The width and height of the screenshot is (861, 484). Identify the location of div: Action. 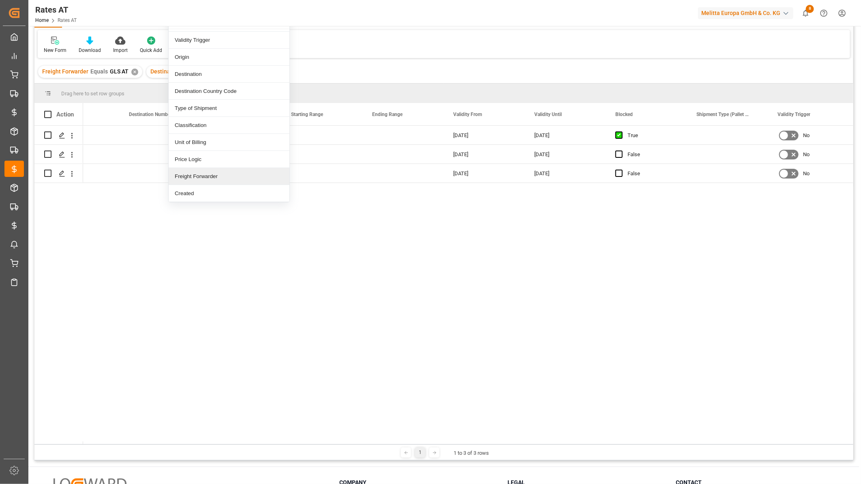
(65, 114).